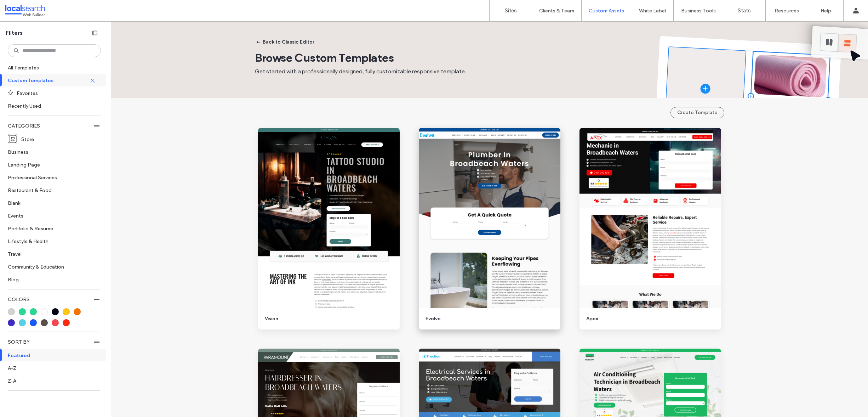  What do you see at coordinates (52, 215) in the screenshot?
I see `label: Events` at bounding box center [52, 215].